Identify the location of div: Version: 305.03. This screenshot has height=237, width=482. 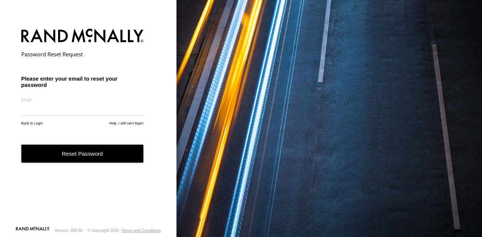
(69, 230).